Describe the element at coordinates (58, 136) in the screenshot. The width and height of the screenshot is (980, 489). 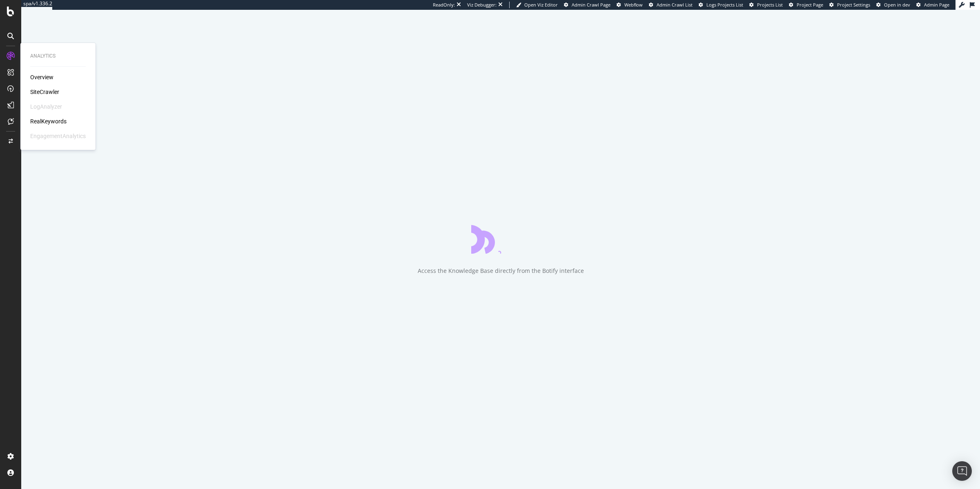
I see `div: EngagementAnalytics` at that location.